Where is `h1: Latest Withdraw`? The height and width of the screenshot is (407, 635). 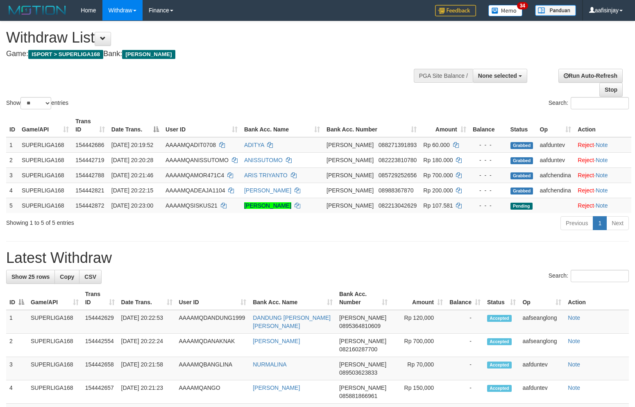 h1: Latest Withdraw is located at coordinates (318, 258).